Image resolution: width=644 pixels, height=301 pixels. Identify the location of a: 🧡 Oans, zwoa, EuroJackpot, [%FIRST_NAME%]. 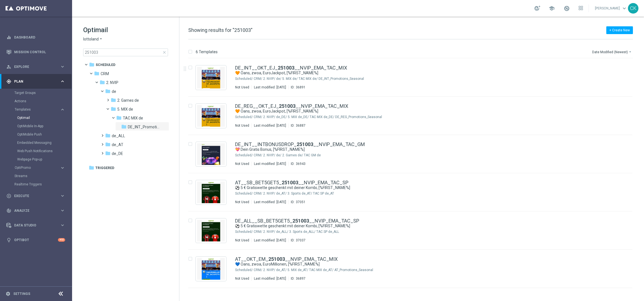
(416, 73).